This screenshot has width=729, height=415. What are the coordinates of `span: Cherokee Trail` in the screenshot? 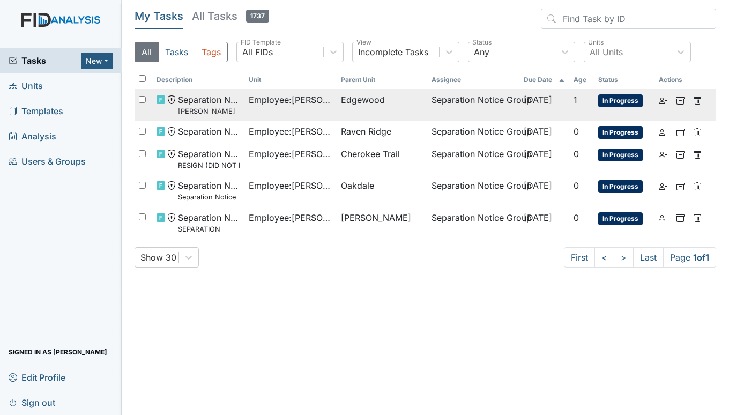 It's located at (370, 154).